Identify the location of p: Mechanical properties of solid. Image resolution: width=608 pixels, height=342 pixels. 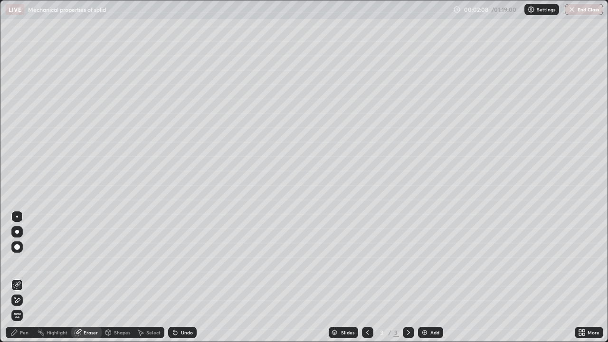
(67, 9).